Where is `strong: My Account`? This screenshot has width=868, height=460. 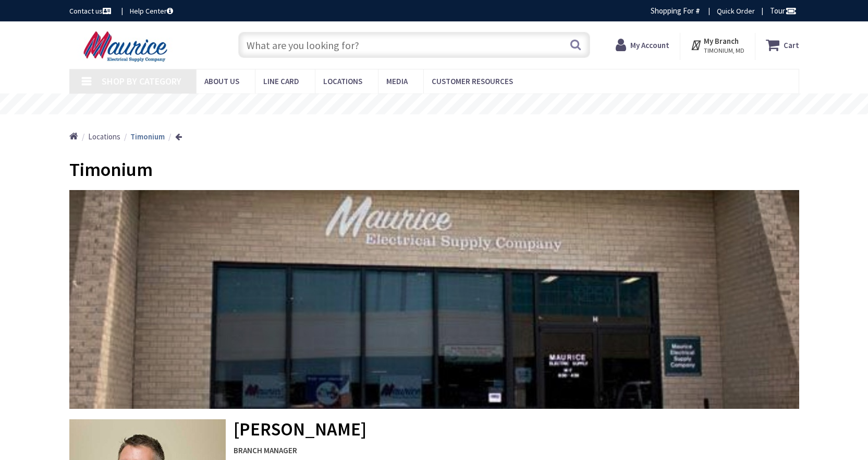
strong: My Account is located at coordinates (650, 45).